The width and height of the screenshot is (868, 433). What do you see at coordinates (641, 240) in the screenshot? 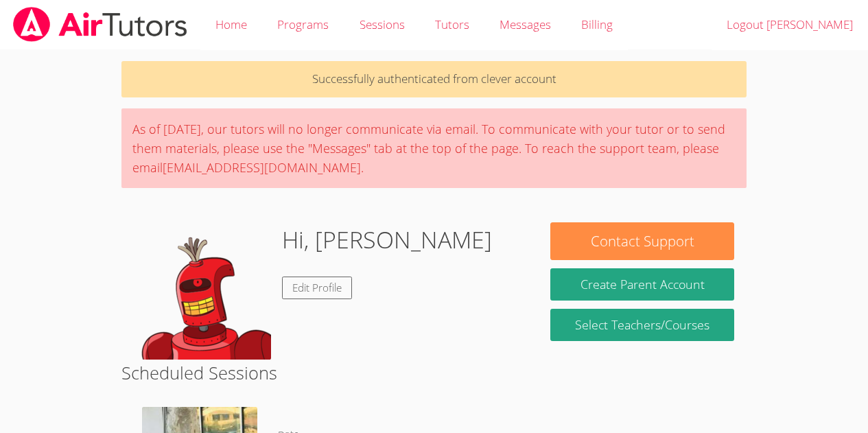
I see `button: Contact Support` at bounding box center [641, 240].